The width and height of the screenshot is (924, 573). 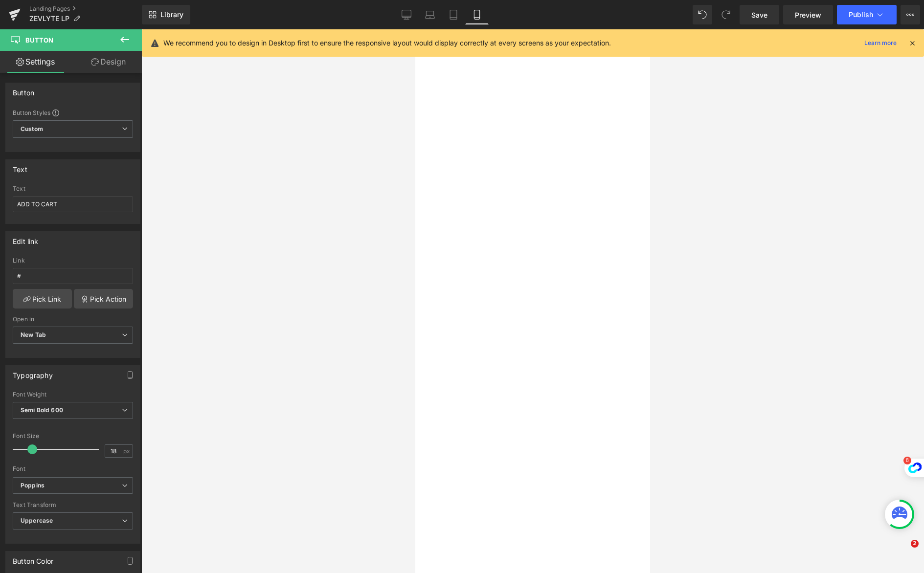 I want to click on div: Open in, so click(x=73, y=320).